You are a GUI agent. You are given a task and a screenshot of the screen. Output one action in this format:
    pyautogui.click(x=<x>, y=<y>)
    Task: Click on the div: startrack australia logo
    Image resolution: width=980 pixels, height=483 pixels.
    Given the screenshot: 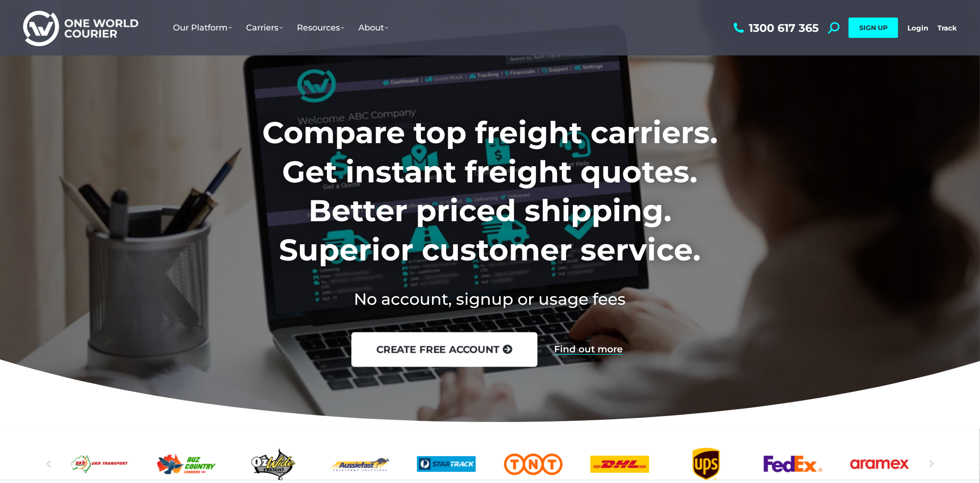 What is the action you would take?
    pyautogui.click(x=446, y=464)
    